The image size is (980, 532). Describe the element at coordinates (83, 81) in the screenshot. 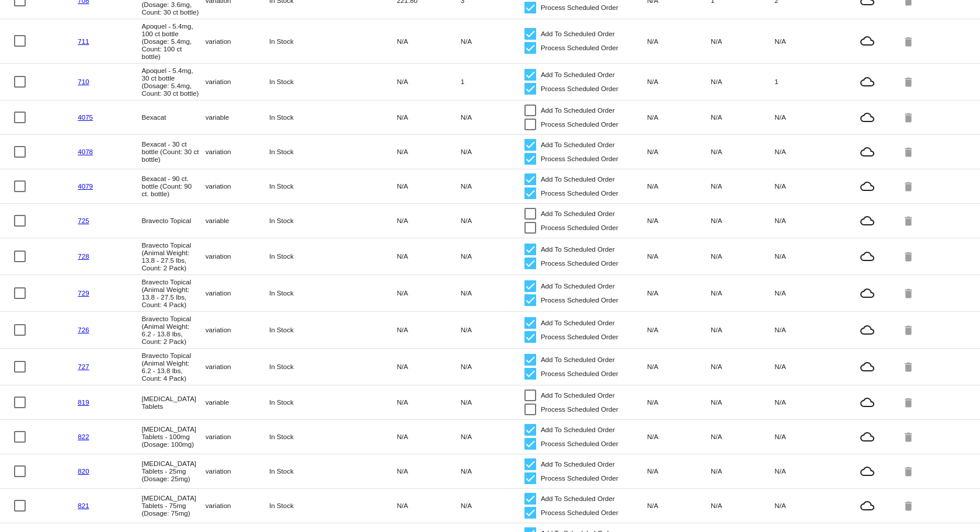

I see `a: 710` at that location.